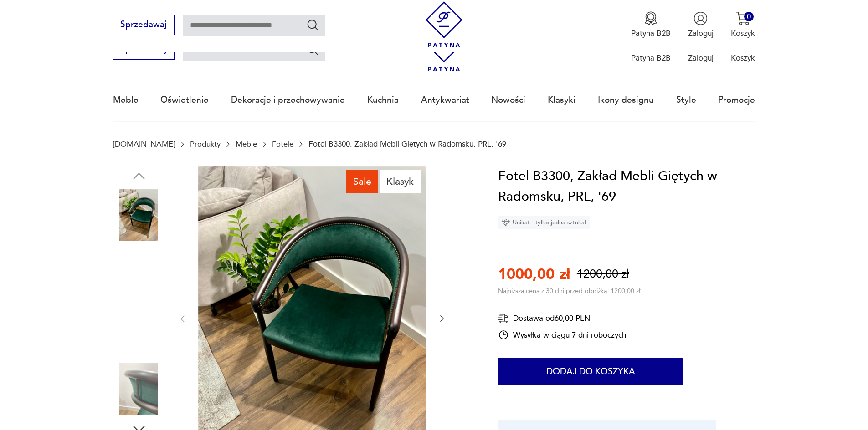 The image size is (868, 430). Describe the element at coordinates (590, 372) in the screenshot. I see `button: Dodaj do koszyka` at that location.